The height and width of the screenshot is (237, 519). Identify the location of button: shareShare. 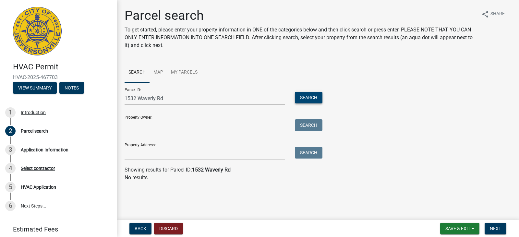
(493, 14).